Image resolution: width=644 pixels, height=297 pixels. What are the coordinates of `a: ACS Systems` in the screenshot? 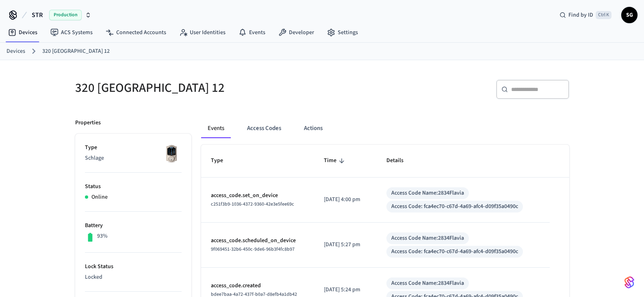 It's located at (71, 32).